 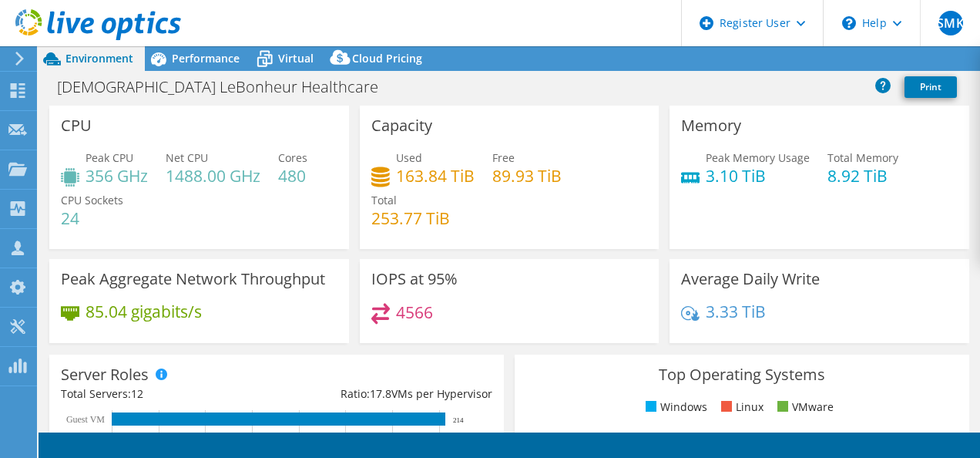 I want to click on h3: Memory, so click(x=711, y=126).